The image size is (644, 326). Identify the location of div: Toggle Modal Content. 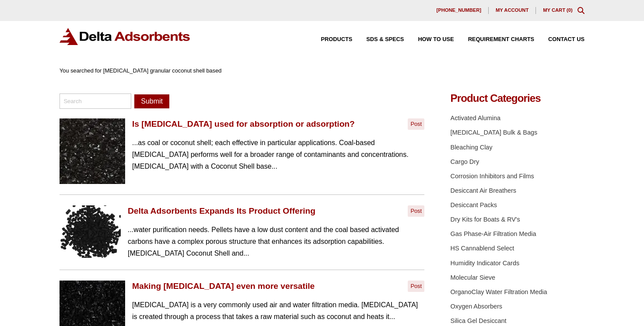
(581, 11).